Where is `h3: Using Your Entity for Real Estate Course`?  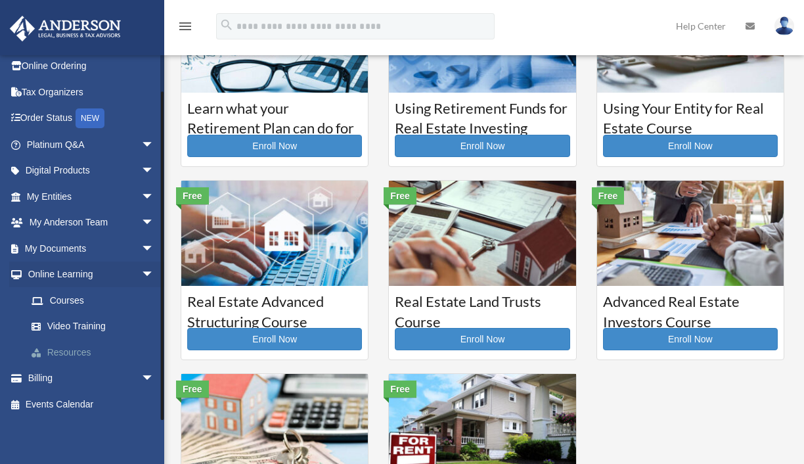 h3: Using Your Entity for Real Estate Course is located at coordinates (691, 115).